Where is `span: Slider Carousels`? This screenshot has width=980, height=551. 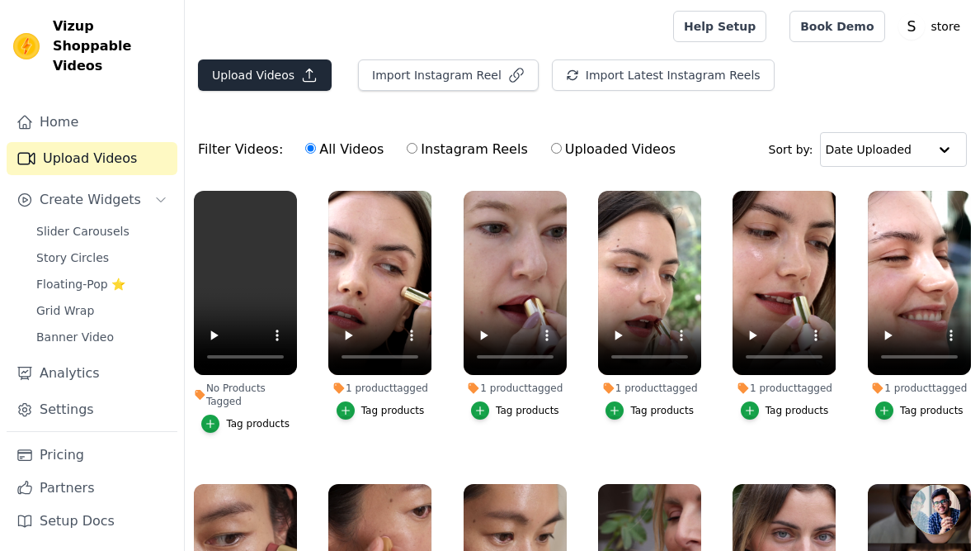
span: Slider Carousels is located at coordinates (82, 231).